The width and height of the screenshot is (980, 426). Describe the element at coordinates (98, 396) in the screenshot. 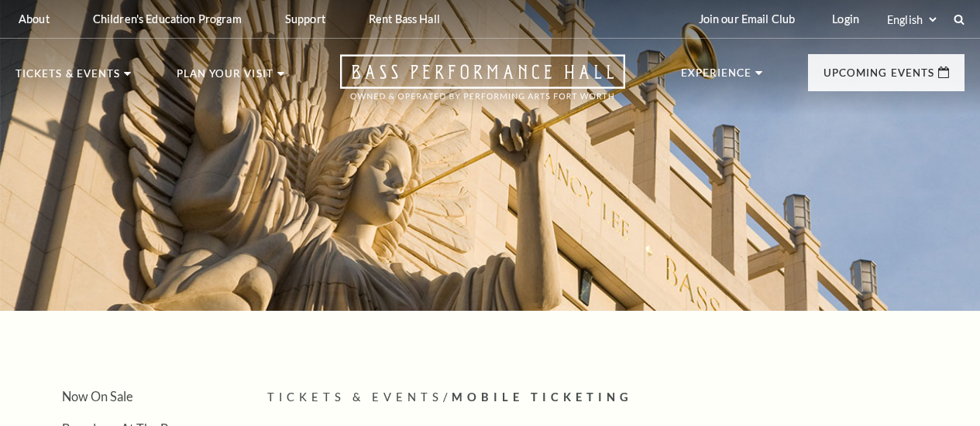

I see `a: Now On Sale` at that location.